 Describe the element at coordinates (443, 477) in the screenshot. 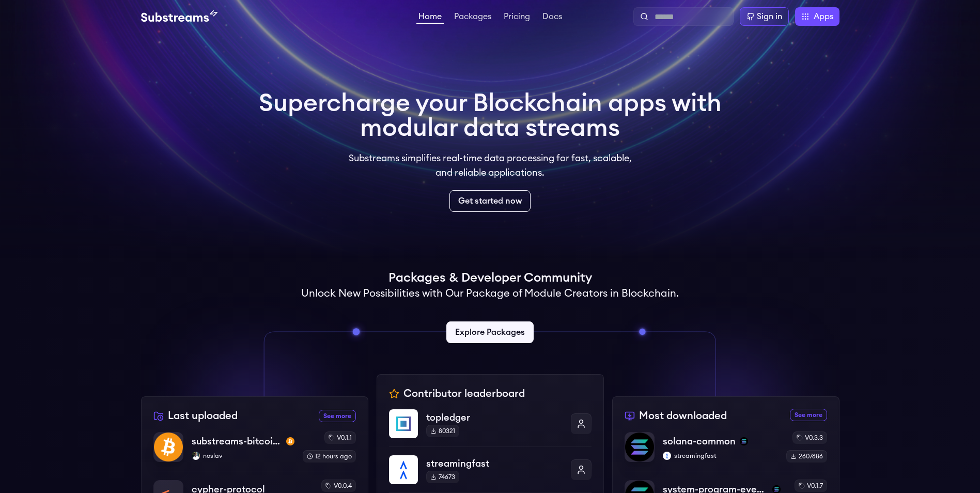

I see `div: 74673` at that location.